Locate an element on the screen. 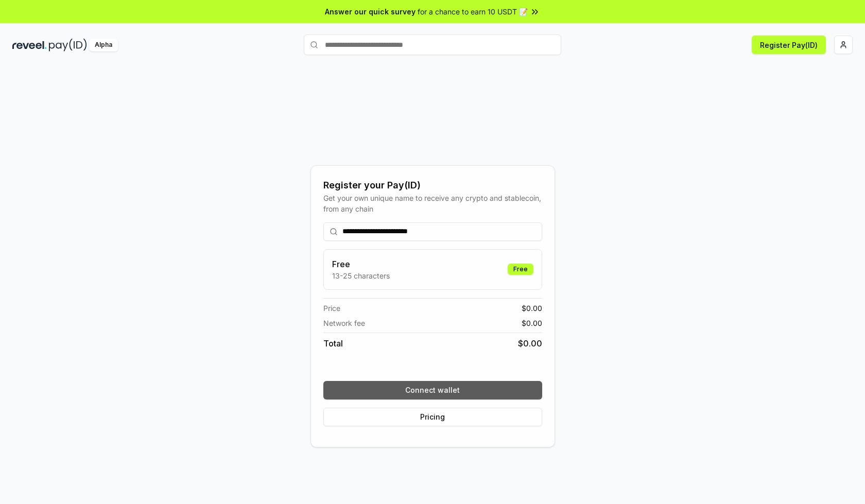 This screenshot has height=504, width=865. p: 13-25 characters is located at coordinates (361, 275).